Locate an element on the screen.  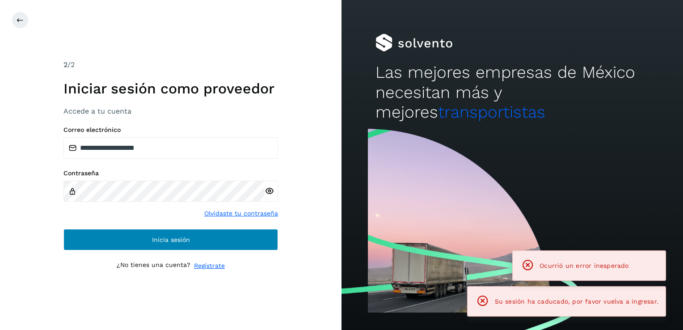
h2: Las mejores empresas de México necesitan más y mejores is located at coordinates (512, 92).